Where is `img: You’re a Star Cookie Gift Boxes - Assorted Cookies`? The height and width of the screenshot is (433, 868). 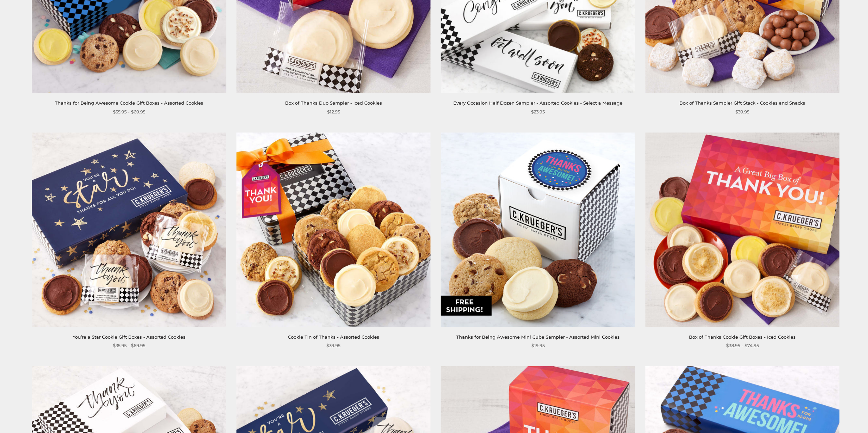
img: You’re a Star Cookie Gift Boxes - Assorted Cookies is located at coordinates (129, 229).